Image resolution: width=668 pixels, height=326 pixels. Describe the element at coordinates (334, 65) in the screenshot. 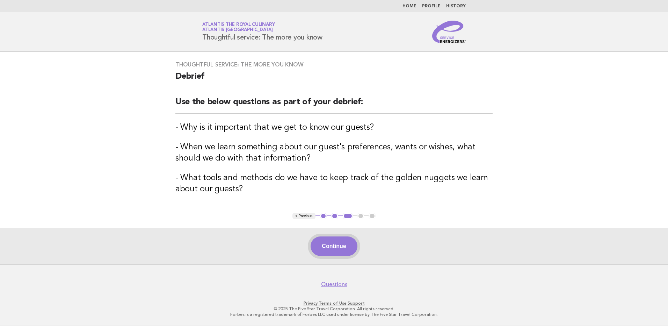

I see `h3: Thoughtful service: The more you know` at that location.